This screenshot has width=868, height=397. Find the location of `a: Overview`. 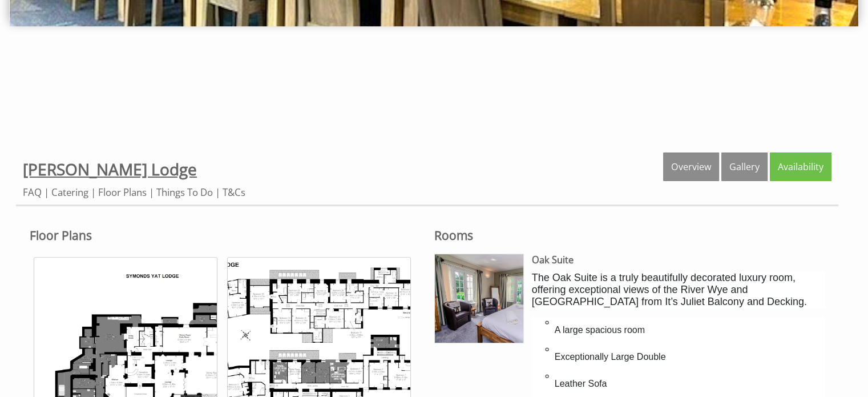

a: Overview is located at coordinates (691, 167).